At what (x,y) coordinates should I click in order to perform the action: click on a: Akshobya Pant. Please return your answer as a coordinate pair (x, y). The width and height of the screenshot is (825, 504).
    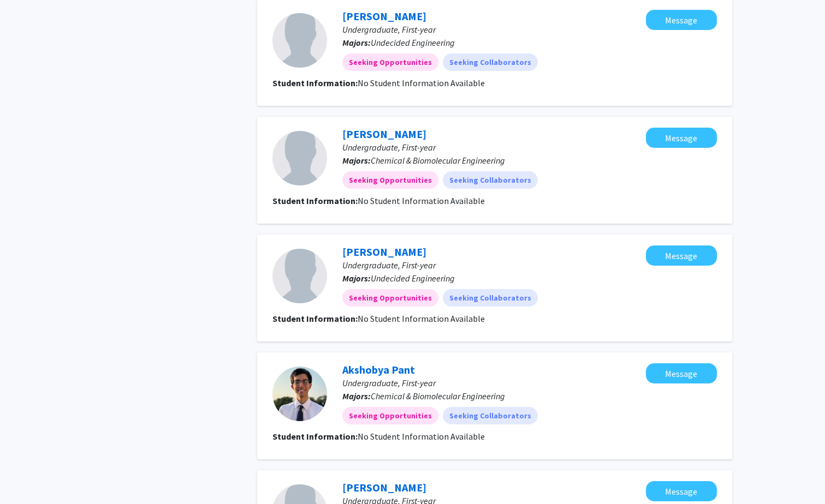
    Looking at the image, I should click on (378, 370).